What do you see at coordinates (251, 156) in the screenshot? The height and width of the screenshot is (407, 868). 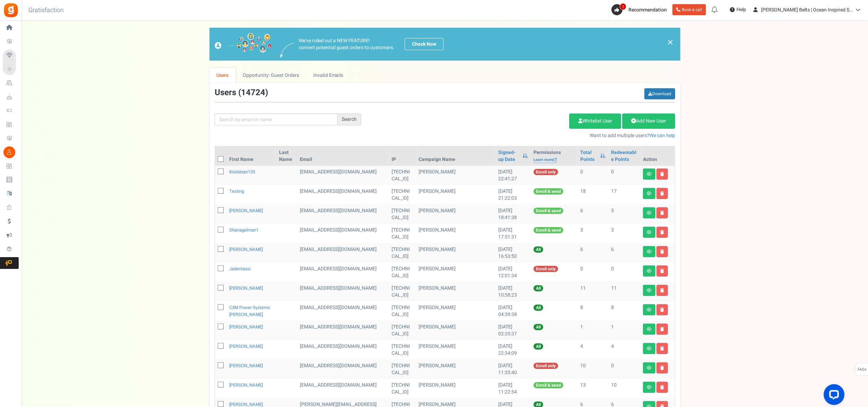 I see `th: First Name` at bounding box center [251, 156].